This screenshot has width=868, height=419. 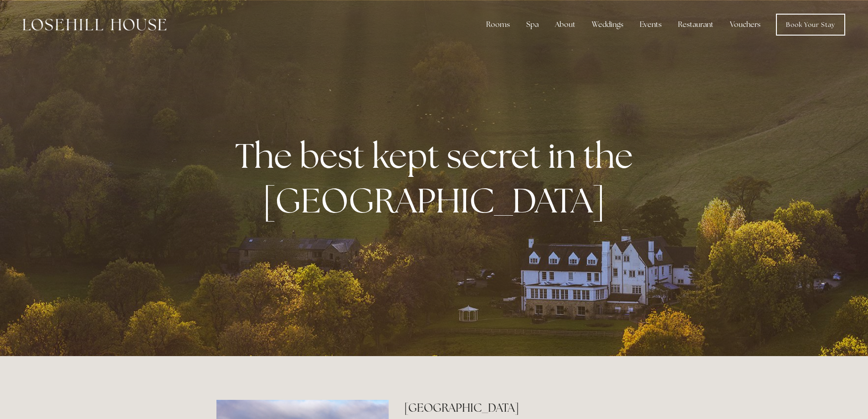 What do you see at coordinates (811, 24) in the screenshot?
I see `a: Book Your Stay` at bounding box center [811, 24].